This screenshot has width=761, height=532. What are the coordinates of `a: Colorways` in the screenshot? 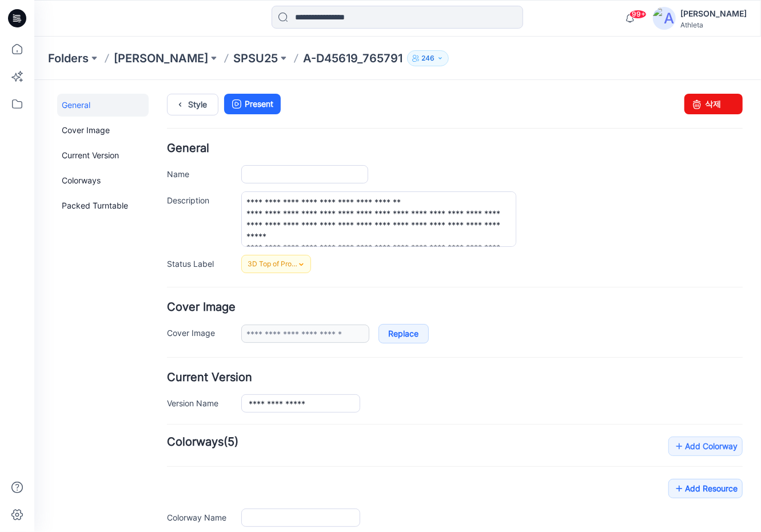 It's located at (68, 101).